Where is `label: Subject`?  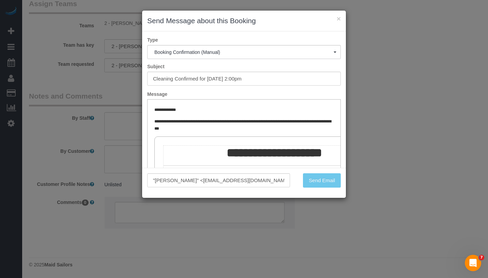
label: Subject is located at coordinates (244, 66).